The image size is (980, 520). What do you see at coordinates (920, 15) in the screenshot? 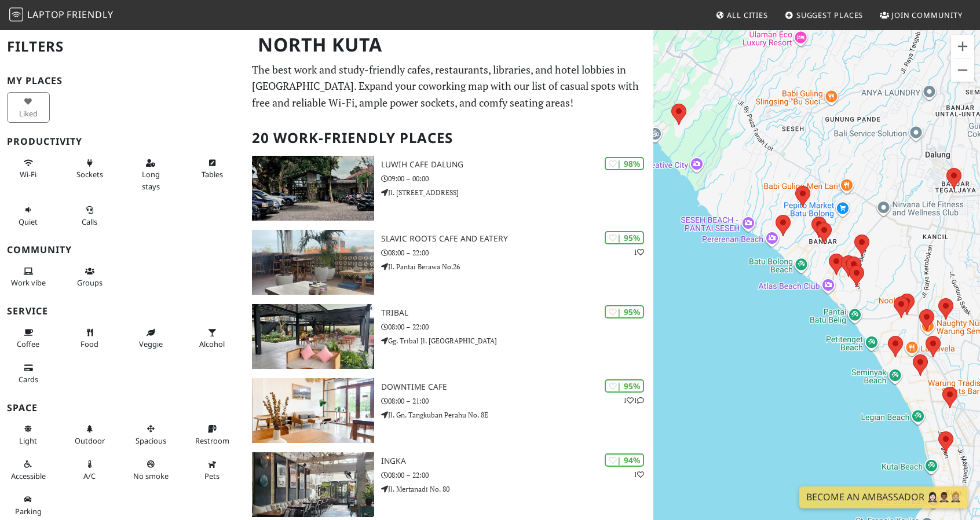
I see `a: Join Community` at bounding box center [920, 15].